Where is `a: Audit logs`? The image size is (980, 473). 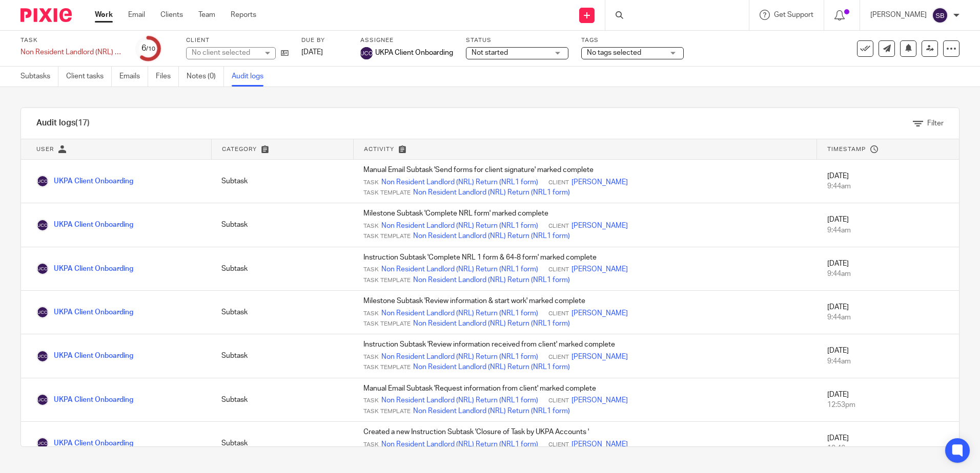
a: Audit logs is located at coordinates (251, 76).